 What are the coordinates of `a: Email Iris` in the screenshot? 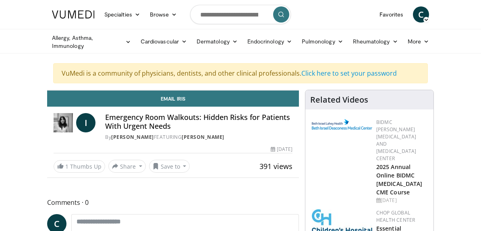 It's located at (173, 99).